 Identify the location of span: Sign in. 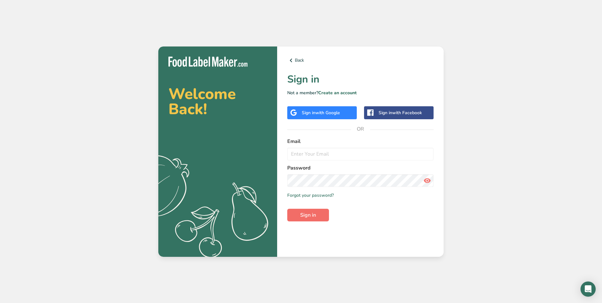
(308, 215).